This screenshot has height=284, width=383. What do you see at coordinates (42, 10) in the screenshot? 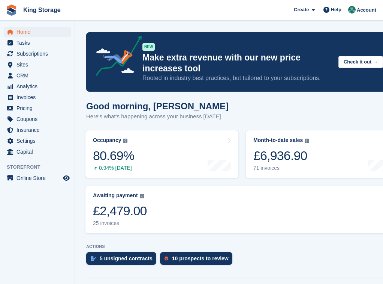
I see `a: King Storage` at bounding box center [42, 10].